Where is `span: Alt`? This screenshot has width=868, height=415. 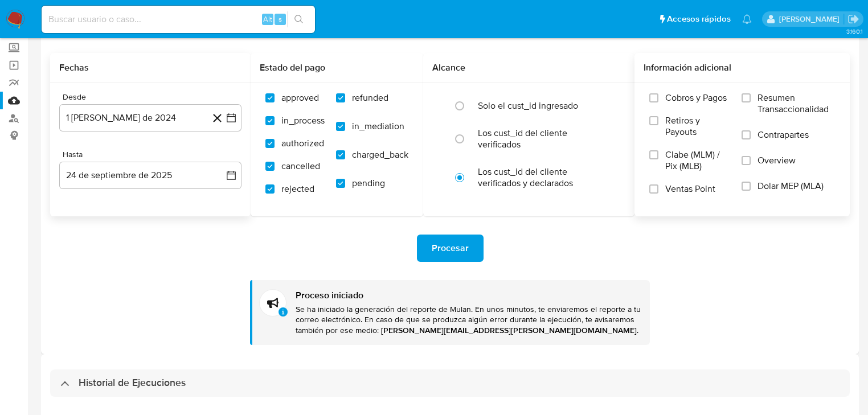 span: Alt is located at coordinates (267, 19).